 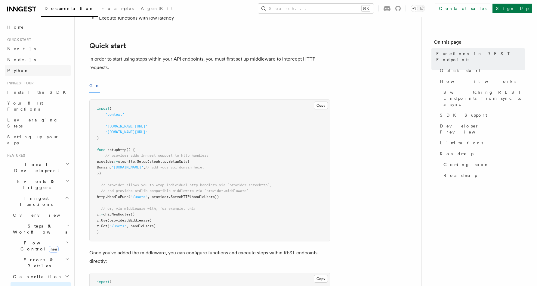 What do you see at coordinates (36, 276) in the screenshot?
I see `span: Cancellation` at bounding box center [36, 276].